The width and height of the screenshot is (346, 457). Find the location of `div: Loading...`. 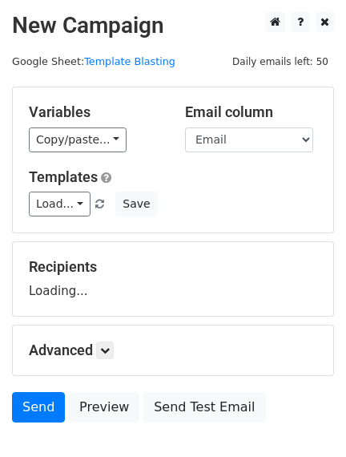

div: Loading... is located at coordinates (173, 279).